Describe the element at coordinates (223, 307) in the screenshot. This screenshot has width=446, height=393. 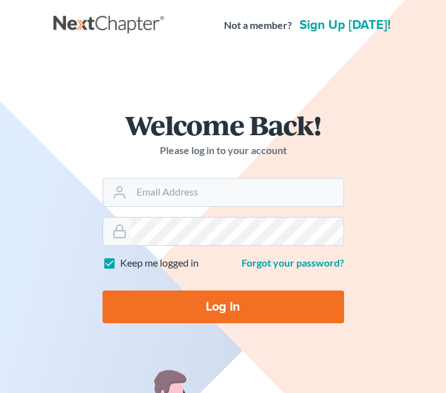
I see `input: Log In` at that location.